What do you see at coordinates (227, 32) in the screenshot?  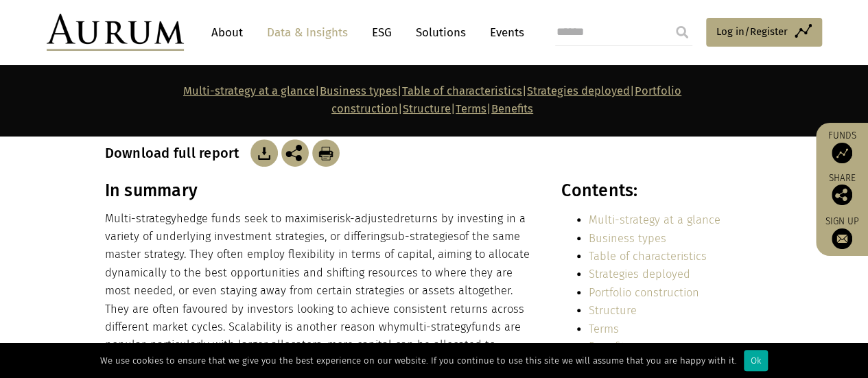 I see `a: About` at bounding box center [227, 32].